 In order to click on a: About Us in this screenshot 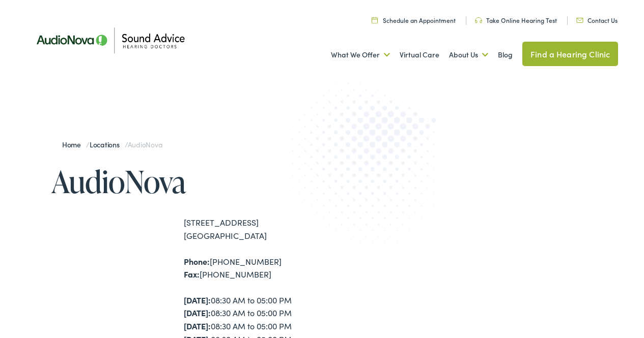, I will do `click(468, 55)`.